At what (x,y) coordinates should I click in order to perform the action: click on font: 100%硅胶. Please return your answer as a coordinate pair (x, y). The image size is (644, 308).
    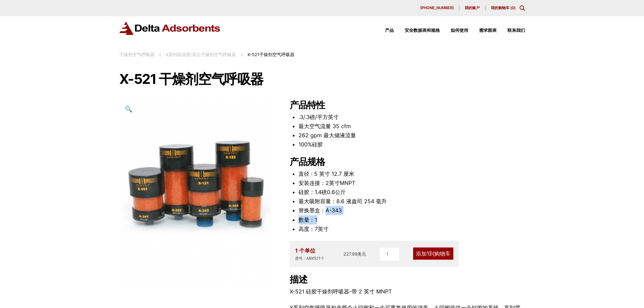
    Looking at the image, I should click on (311, 144).